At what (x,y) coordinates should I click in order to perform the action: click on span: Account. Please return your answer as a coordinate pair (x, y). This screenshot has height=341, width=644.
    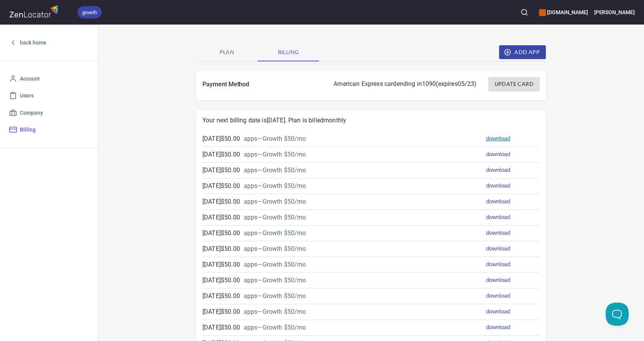
    Looking at the image, I should click on (30, 79).